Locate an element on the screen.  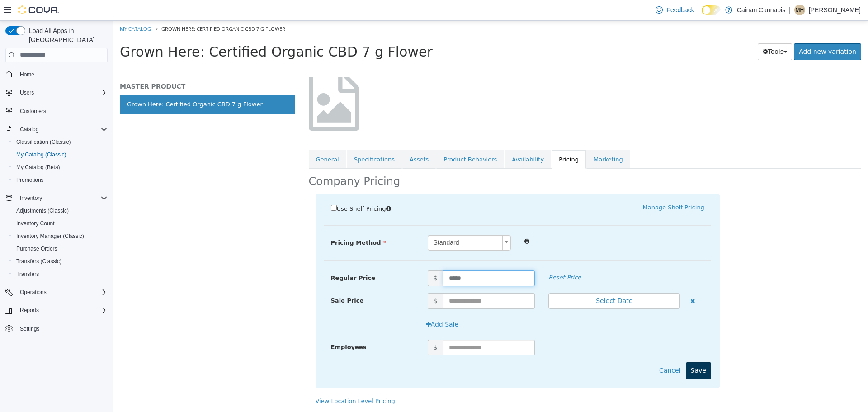
a: Pricing is located at coordinates (456, 139).